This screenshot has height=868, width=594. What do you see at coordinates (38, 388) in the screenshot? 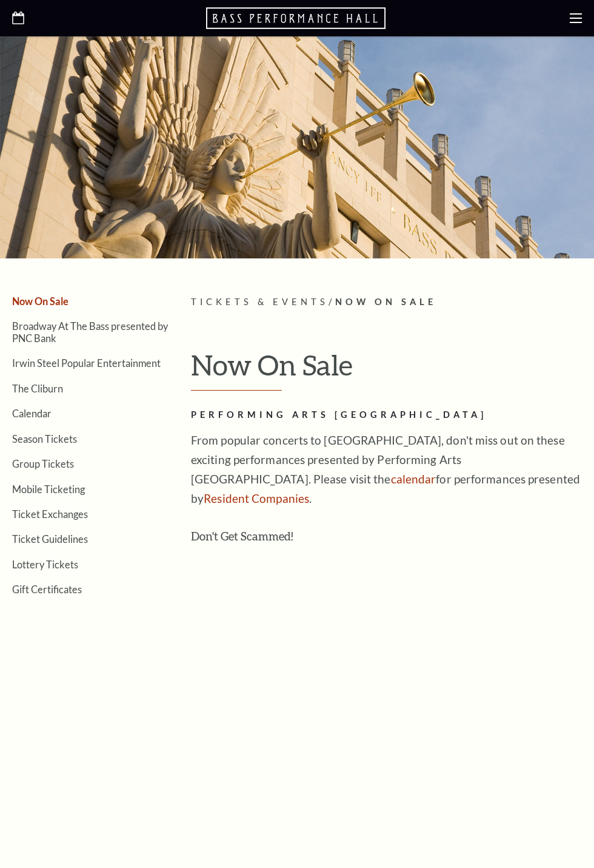
I see `a: The Cliburn` at bounding box center [38, 388].